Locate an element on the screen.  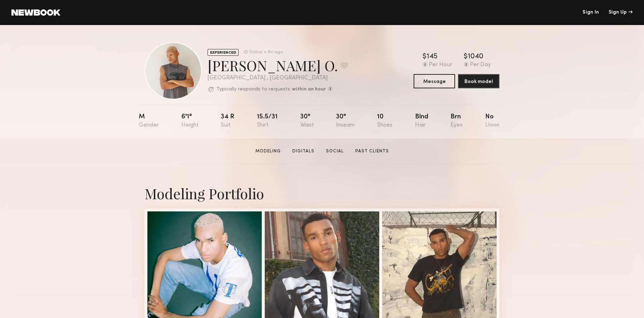
div: Sign Up is located at coordinates (620, 12).